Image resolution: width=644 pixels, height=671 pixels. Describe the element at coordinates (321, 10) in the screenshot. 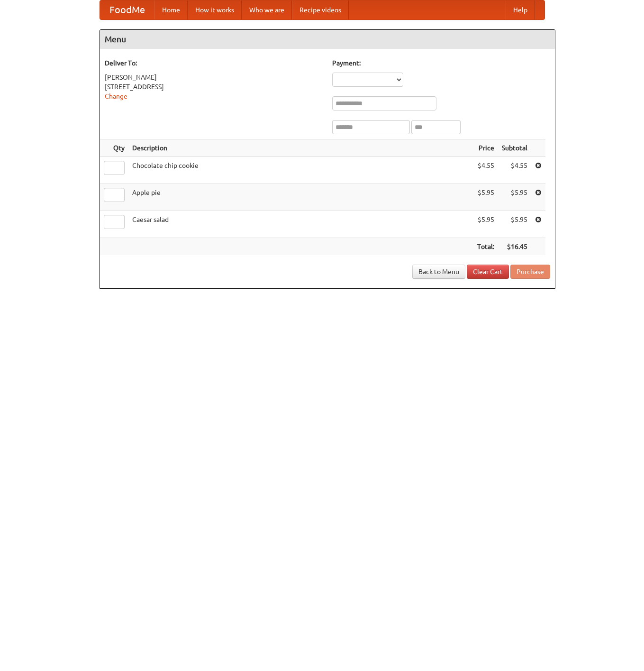

I see `a: Recipe videos` at that location.